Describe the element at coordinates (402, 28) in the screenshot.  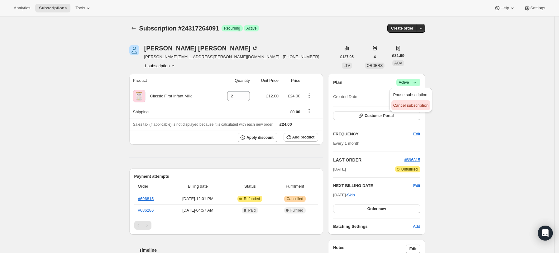
I see `span: Create order` at that location.